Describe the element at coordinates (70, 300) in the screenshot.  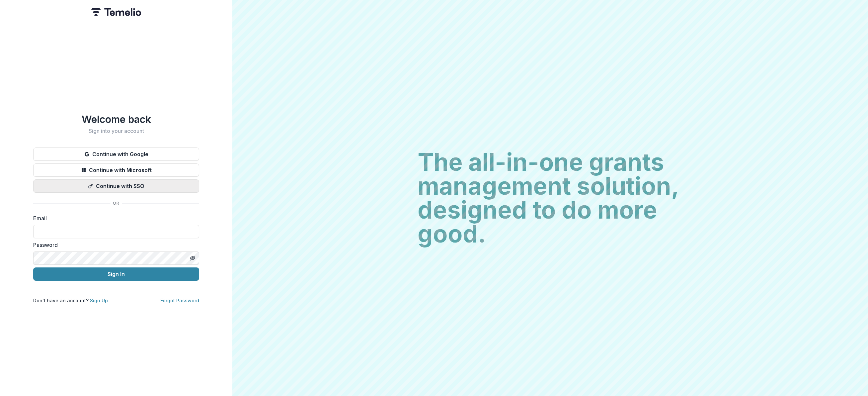
I see `p: Don't have an account?` at that location.